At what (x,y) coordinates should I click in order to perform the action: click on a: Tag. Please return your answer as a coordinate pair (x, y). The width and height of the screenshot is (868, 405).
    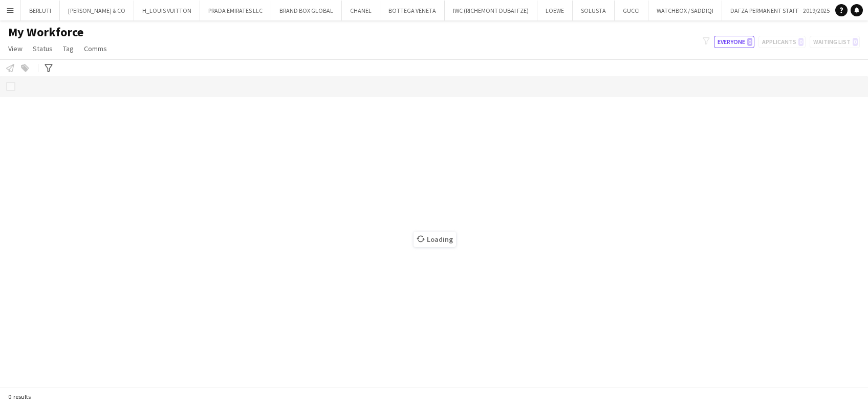
    Looking at the image, I should click on (68, 49).